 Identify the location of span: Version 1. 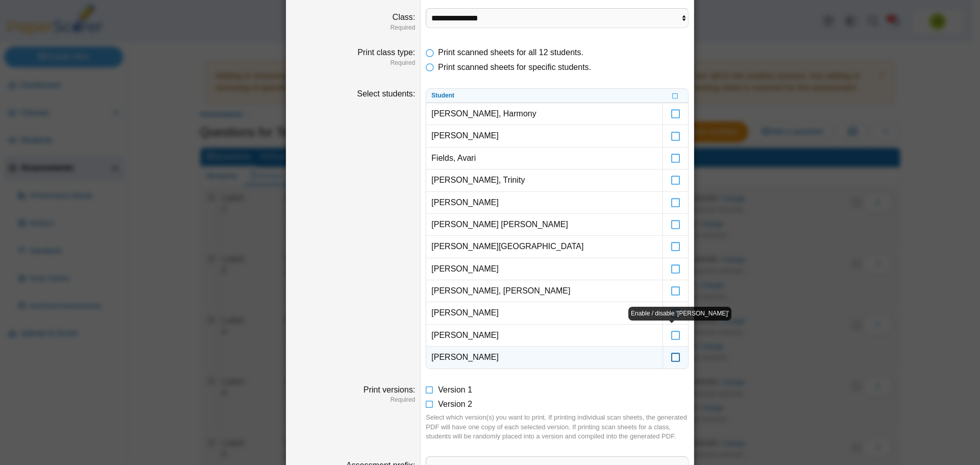
(455, 389).